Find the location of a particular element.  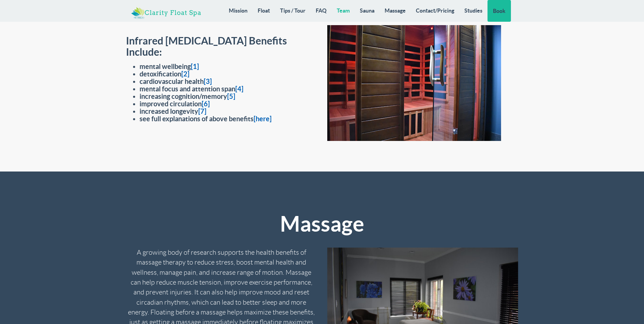

li: improved circulation is located at coordinates (228, 104).